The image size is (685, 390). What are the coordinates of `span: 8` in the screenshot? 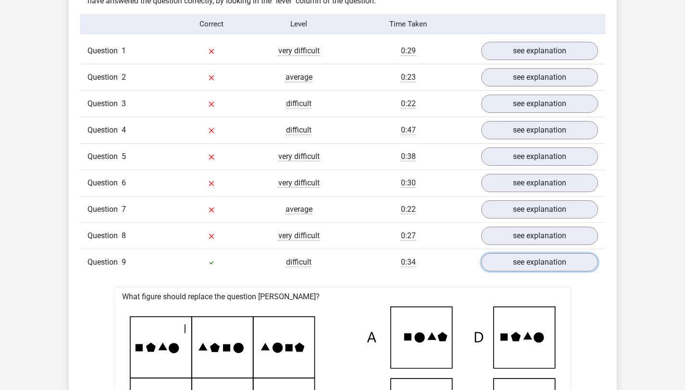 It's located at (124, 236).